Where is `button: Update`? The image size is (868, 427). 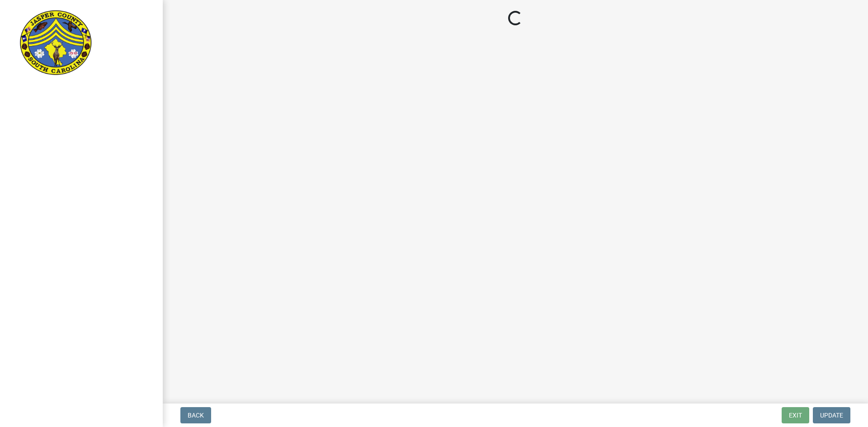
button: Update is located at coordinates (832, 415).